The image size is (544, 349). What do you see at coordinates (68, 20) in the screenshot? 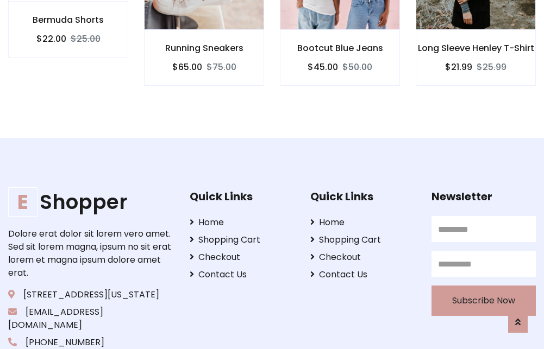
I see `h6: Bermuda Shorts` at bounding box center [68, 20].